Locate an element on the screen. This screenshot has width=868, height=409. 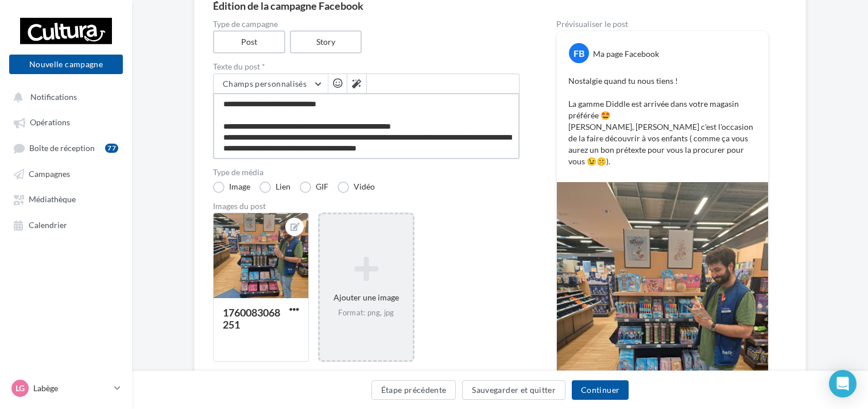
span: Notifications is located at coordinates (54, 96).